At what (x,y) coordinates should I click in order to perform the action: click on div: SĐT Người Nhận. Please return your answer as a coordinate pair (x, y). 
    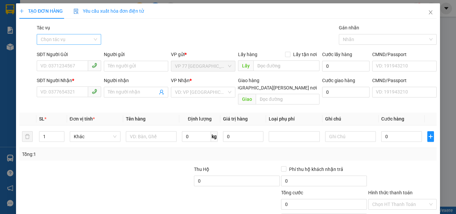
    Looking at the image, I should click on (69, 80).